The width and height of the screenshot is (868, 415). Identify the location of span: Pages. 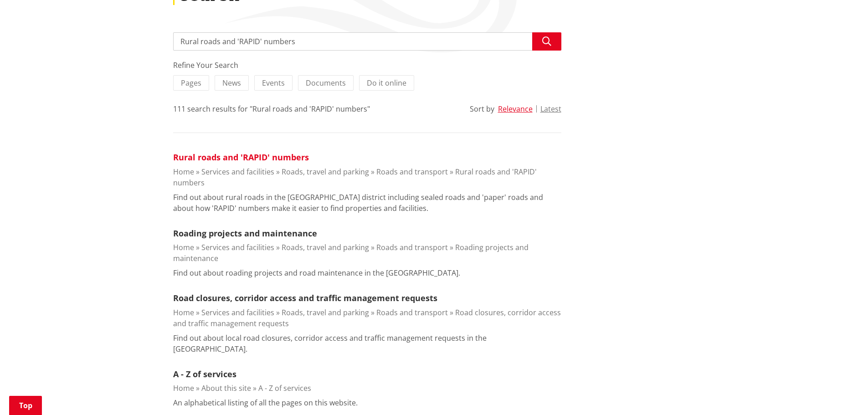
(191, 83).